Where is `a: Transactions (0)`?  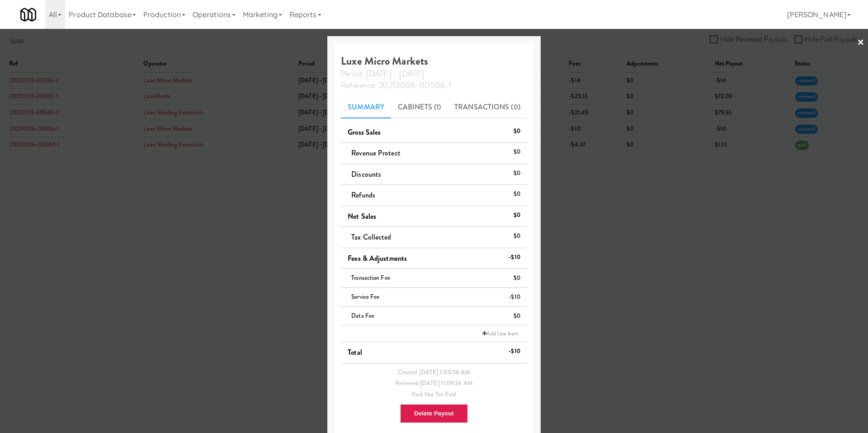
a: Transactions (0) is located at coordinates (487, 107).